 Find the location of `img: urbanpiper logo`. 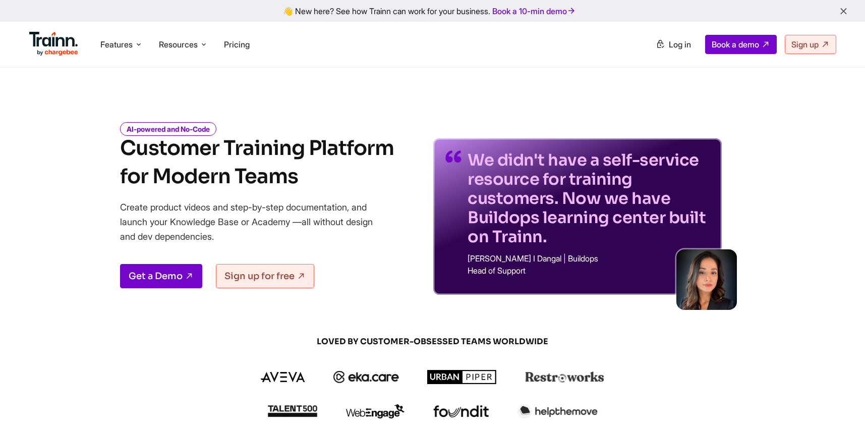

img: urbanpiper logo is located at coordinates (462, 377).